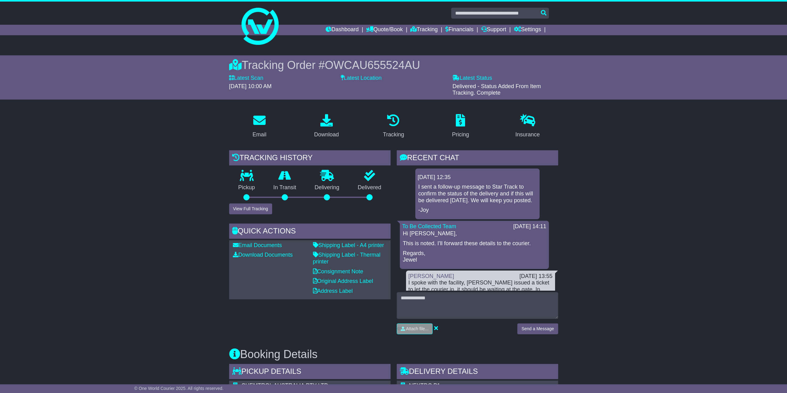 This screenshot has height=393, width=787. Describe the element at coordinates (310, 372) in the screenshot. I see `div: Pickup Details` at that location.